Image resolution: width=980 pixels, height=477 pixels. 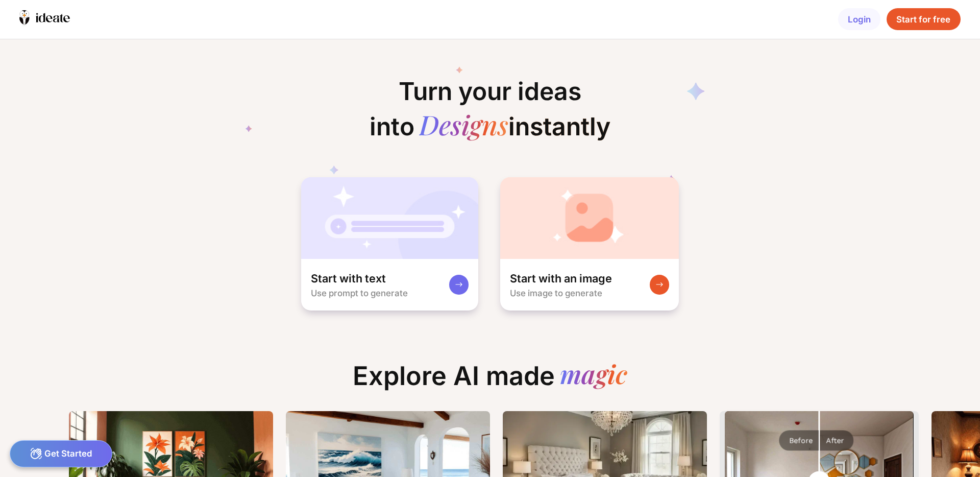 What do you see at coordinates (490, 381) in the screenshot?
I see `div: Explore AI made` at bounding box center [490, 381].